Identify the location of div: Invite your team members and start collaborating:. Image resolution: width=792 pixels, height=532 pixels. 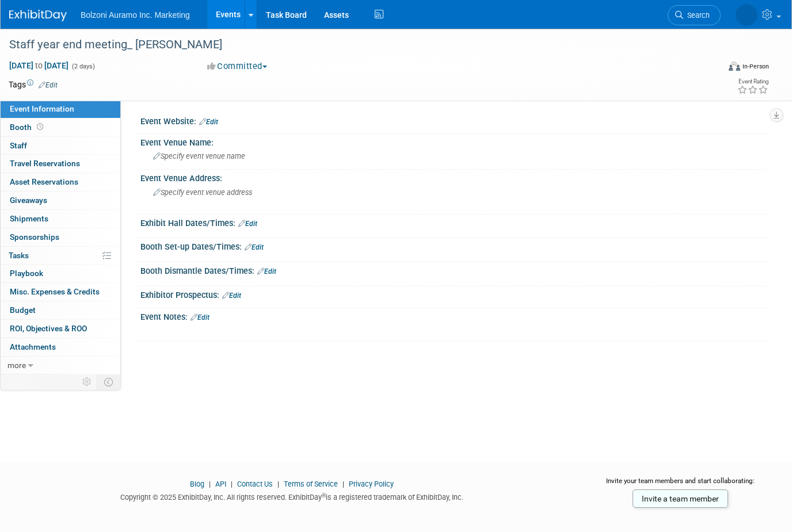
(680, 484).